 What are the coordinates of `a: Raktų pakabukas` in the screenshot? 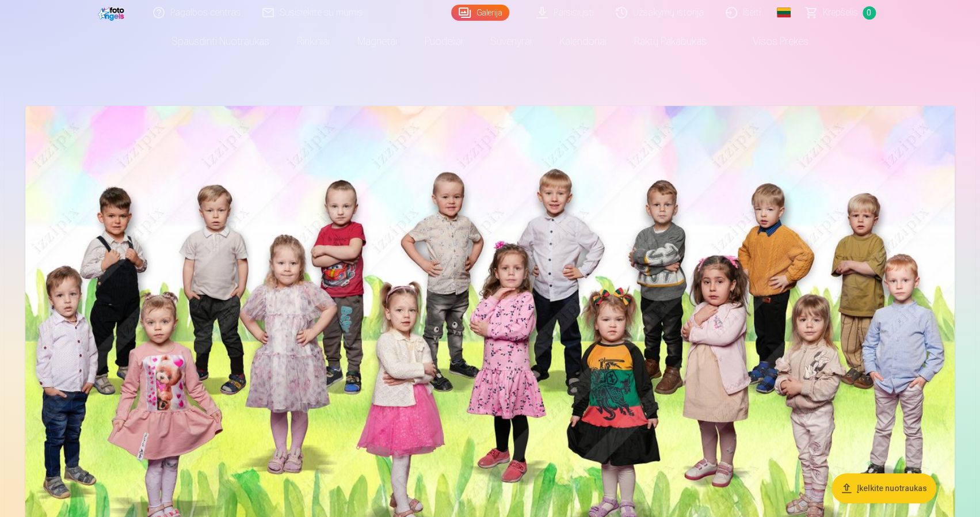 It's located at (671, 41).